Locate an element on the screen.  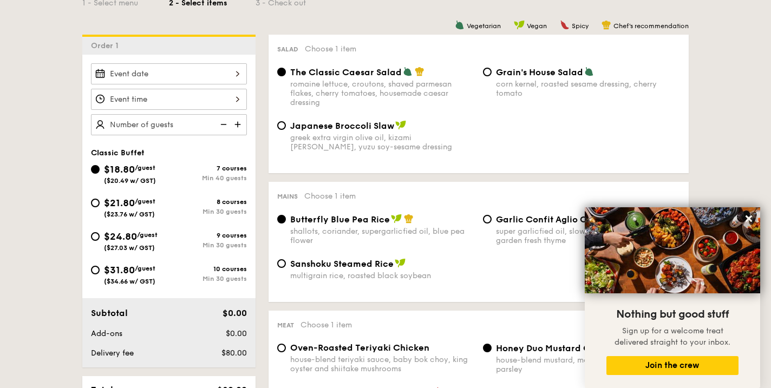
span: Garlic Confit Aglio Olio is located at coordinates (547, 219).